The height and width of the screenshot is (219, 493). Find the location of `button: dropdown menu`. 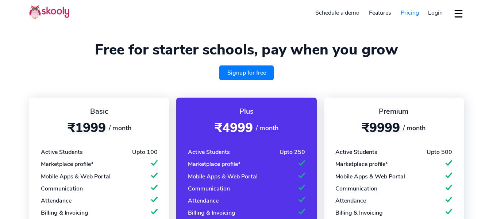

button: dropdown menu is located at coordinates (459, 14).